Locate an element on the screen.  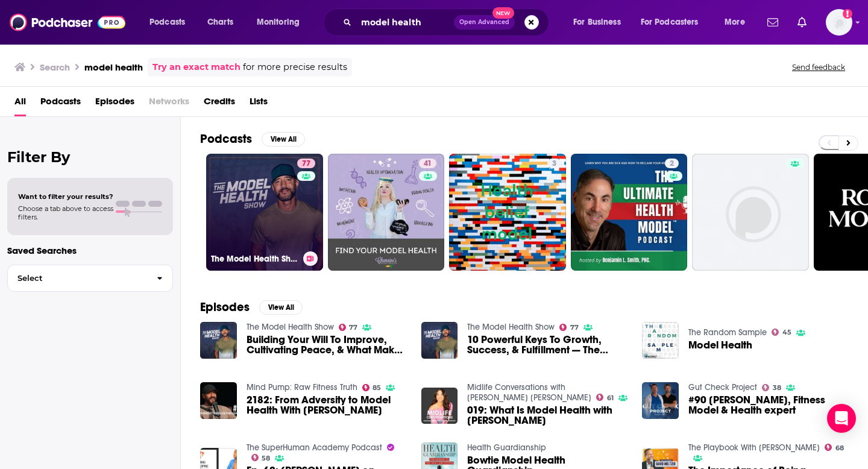
span: Logged in as megcassidy is located at coordinates (839, 22).